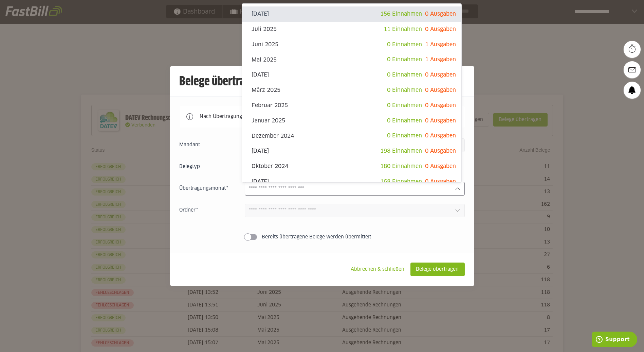 Image resolution: width=644 pixels, height=352 pixels. Describe the element at coordinates (26, 8) in the screenshot. I see `span: Support` at that location.